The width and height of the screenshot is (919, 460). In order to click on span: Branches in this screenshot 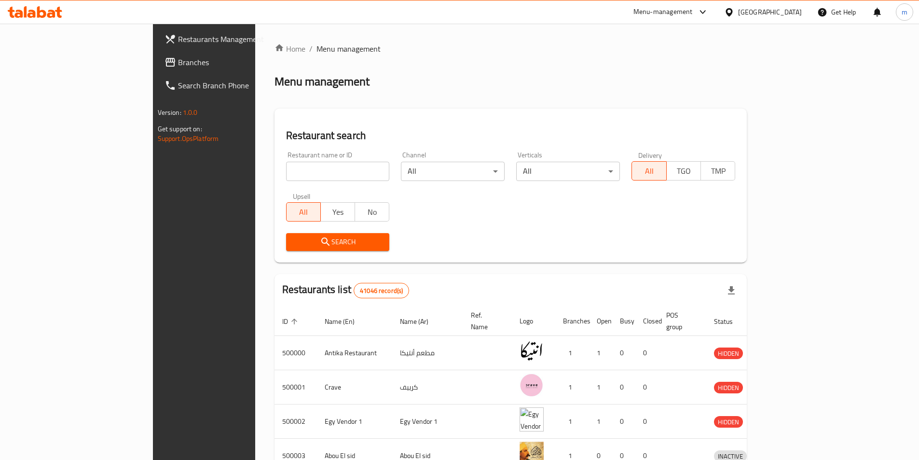, I will do `click(238, 62)`.